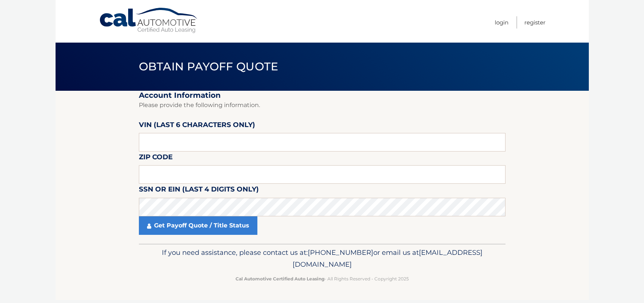 This screenshot has width=644, height=303. I want to click on strong: Cal Automotive Certified Auto Leasing, so click(280, 279).